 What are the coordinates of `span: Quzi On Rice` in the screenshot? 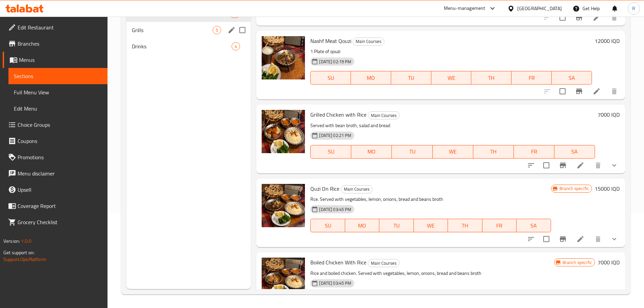 It's located at (325, 188).